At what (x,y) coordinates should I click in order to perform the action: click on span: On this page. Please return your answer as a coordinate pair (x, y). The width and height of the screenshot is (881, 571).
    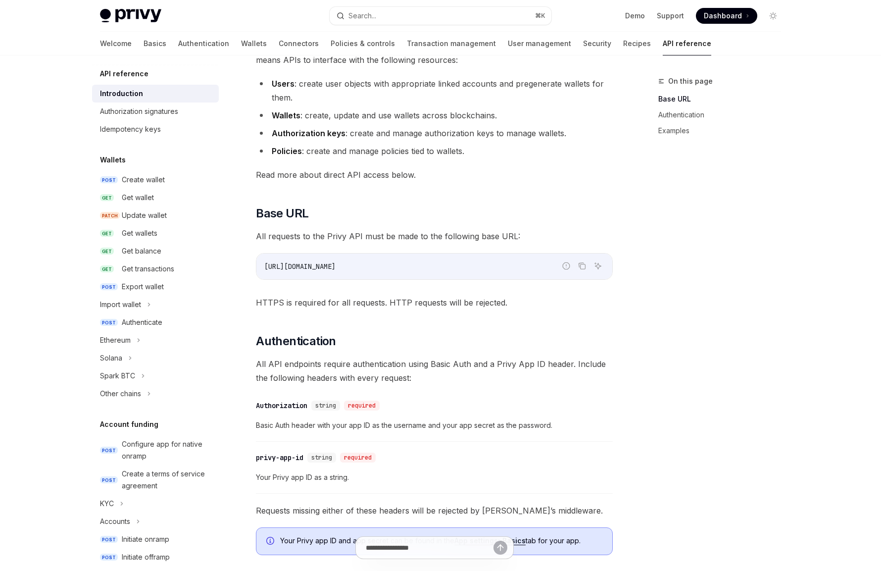
    Looking at the image, I should click on (691, 81).